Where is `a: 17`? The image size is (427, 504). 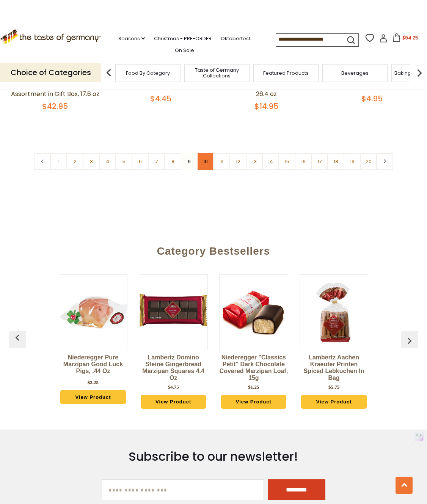 a: 17 is located at coordinates (319, 161).